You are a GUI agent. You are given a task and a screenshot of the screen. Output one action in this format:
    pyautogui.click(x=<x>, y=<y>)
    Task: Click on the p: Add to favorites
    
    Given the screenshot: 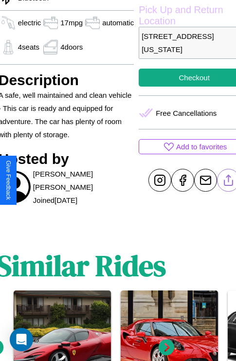 What is the action you would take?
    pyautogui.click(x=201, y=146)
    